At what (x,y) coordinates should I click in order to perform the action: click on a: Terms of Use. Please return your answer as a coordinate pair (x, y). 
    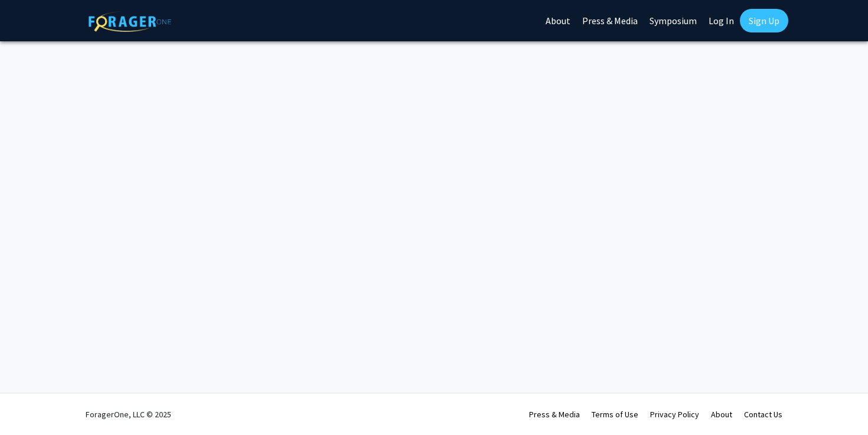
    Looking at the image, I should click on (615, 414).